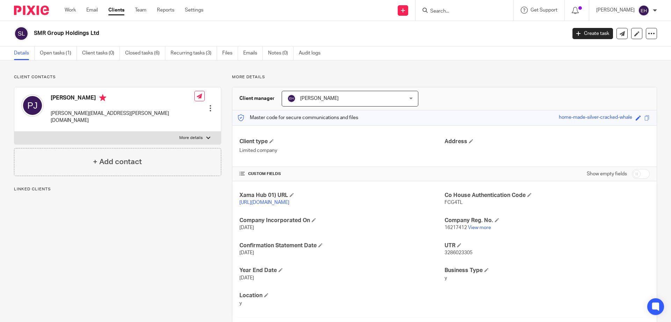 The image size is (671, 322). I want to click on h3: Client manager, so click(257, 99).